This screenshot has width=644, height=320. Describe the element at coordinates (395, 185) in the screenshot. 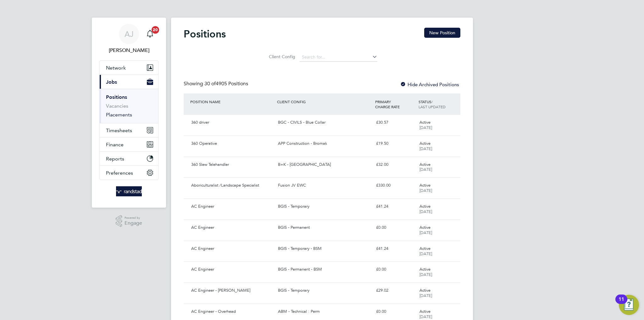

I see `div: £330.00` at that location.